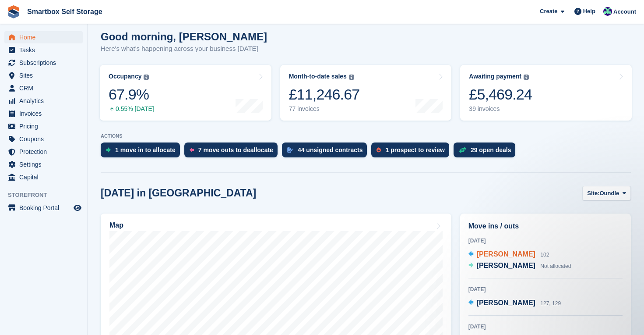 The height and width of the screenshot is (335, 644). What do you see at coordinates (415, 150) in the screenshot?
I see `div: 1 prospect to review` at bounding box center [415, 150].